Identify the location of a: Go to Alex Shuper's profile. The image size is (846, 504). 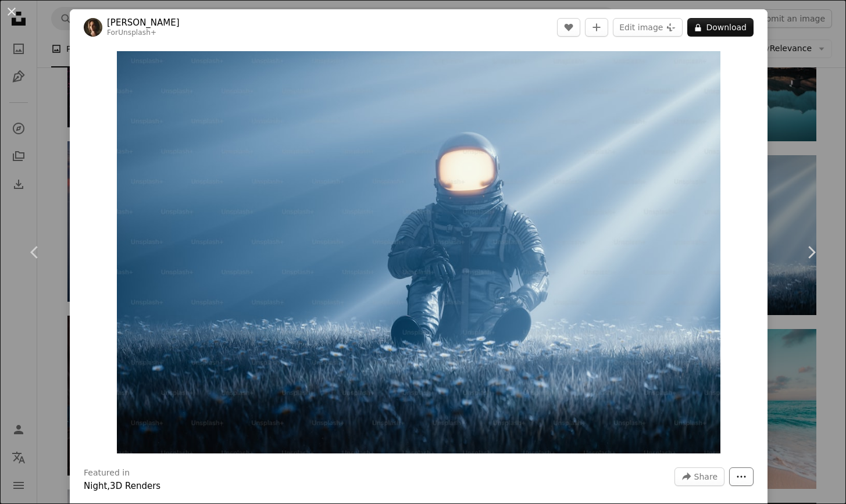
(93, 28).